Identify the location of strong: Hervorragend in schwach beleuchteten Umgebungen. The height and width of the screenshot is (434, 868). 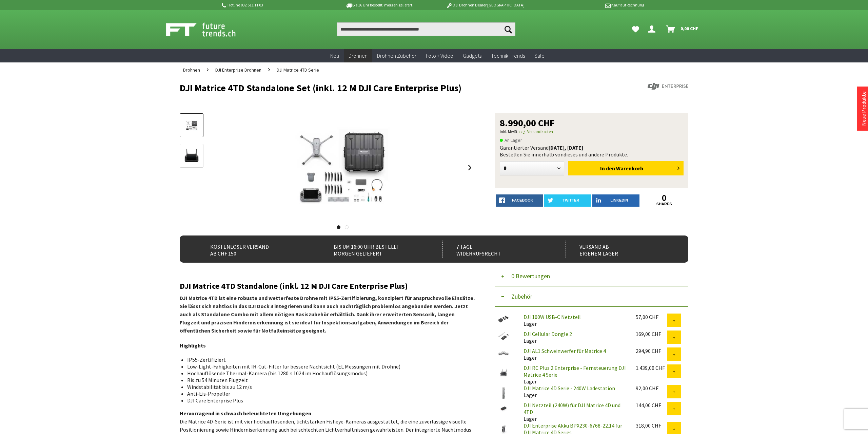
(246, 413).